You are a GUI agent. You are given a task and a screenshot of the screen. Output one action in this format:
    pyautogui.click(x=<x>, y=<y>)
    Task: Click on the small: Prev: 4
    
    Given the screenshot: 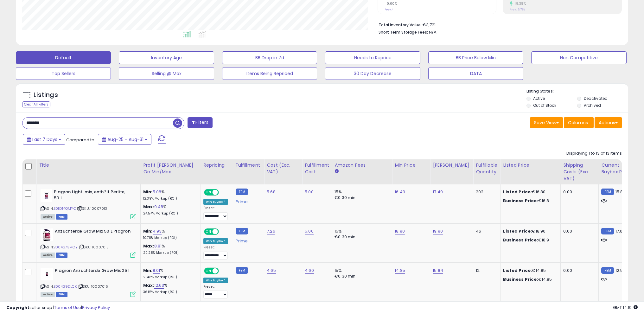 What is the action you would take?
    pyautogui.click(x=389, y=9)
    